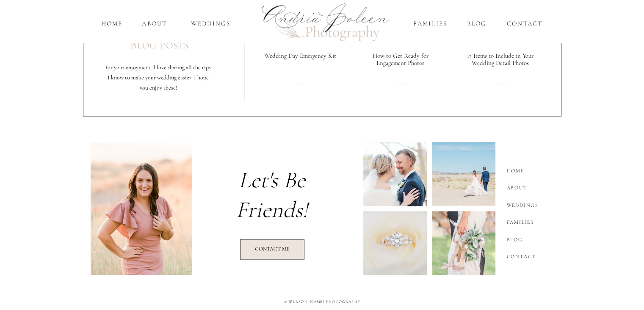 The image size is (644, 310). What do you see at coordinates (501, 34) in the screenshot?
I see `h1: 3.` at bounding box center [501, 34].